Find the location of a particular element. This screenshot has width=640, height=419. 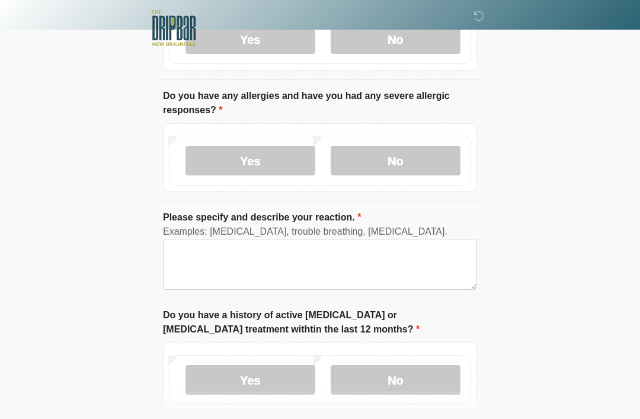

label: Please specify and describe your reaction. is located at coordinates (262, 218).